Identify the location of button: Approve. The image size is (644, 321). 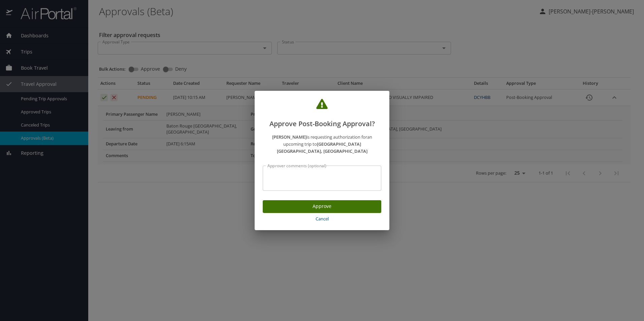
(322, 207).